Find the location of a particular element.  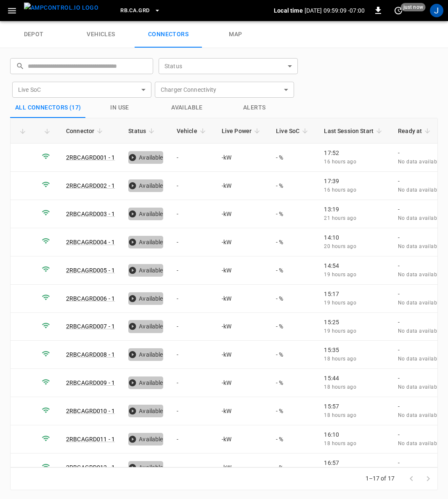

div: profile-icon is located at coordinates (436, 10).